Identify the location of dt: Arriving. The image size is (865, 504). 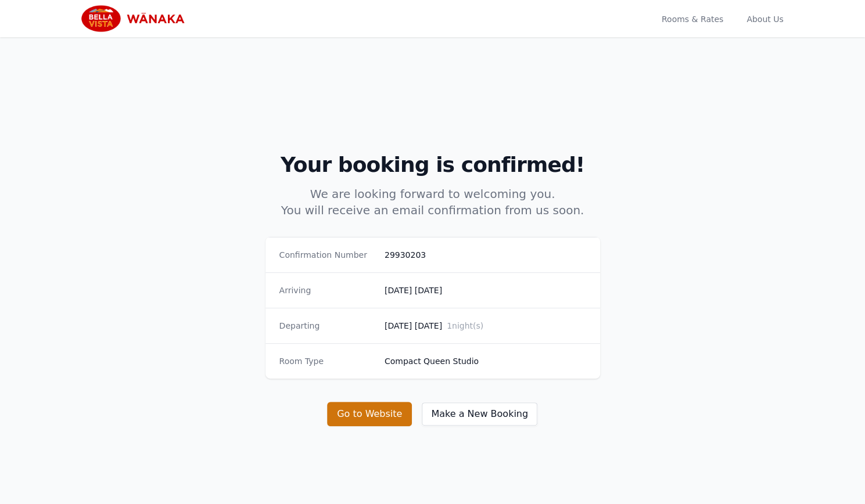
(327, 290).